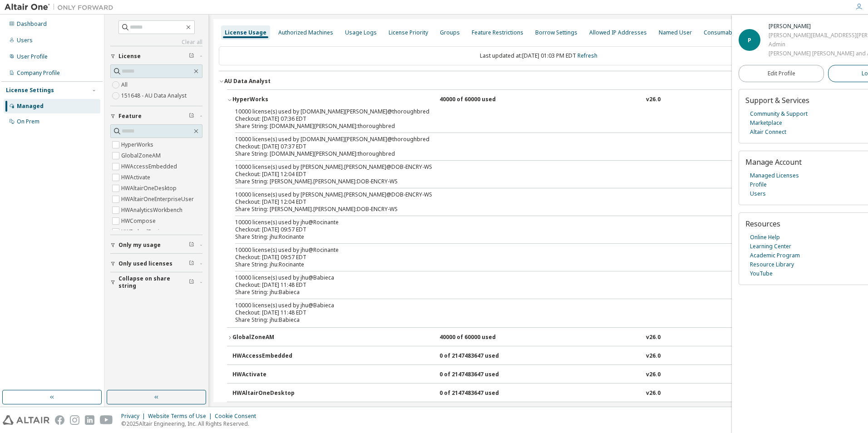 The image size is (868, 433). I want to click on a: Refresh, so click(587, 55).